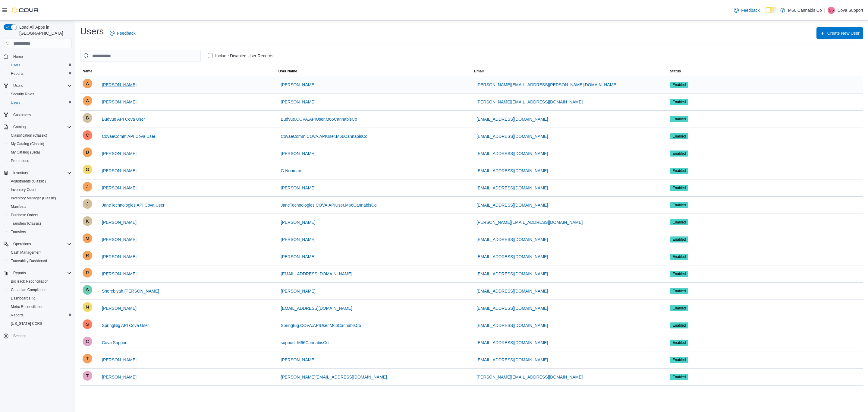 The image size is (868, 412). What do you see at coordinates (18, 56) in the screenshot?
I see `span: Home` at bounding box center [18, 56].